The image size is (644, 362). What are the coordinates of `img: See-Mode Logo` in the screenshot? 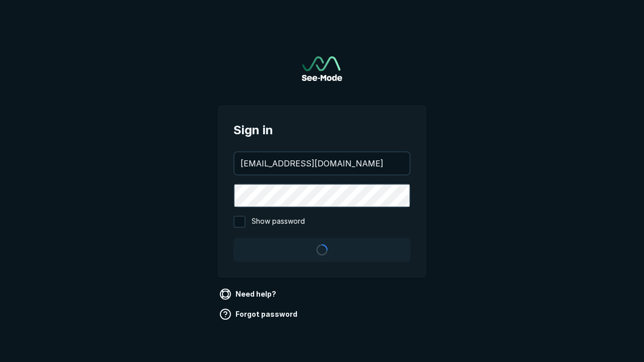 It's located at (322, 68).